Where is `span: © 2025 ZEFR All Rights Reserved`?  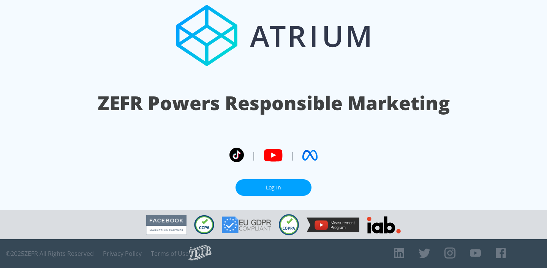 span: © 2025 ZEFR All Rights Reserved is located at coordinates (50, 254).